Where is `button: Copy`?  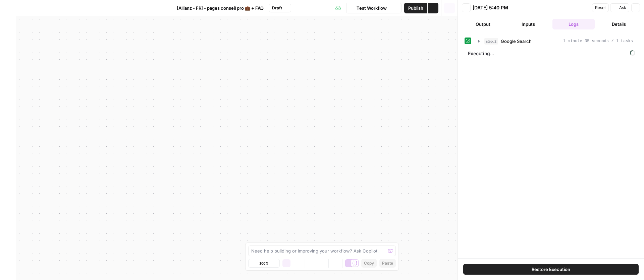 button: Copy is located at coordinates (369, 263).